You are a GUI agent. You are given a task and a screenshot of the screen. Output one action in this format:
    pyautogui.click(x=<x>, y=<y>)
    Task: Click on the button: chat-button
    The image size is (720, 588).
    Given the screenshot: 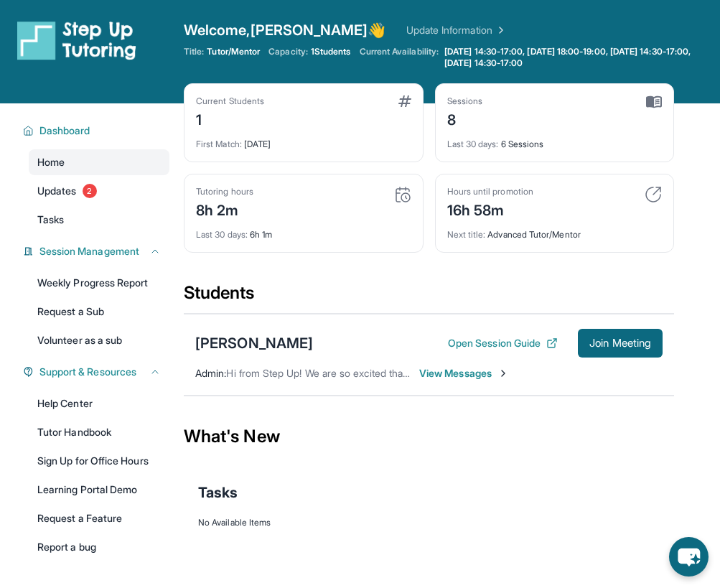 What is the action you would take?
    pyautogui.click(x=688, y=556)
    